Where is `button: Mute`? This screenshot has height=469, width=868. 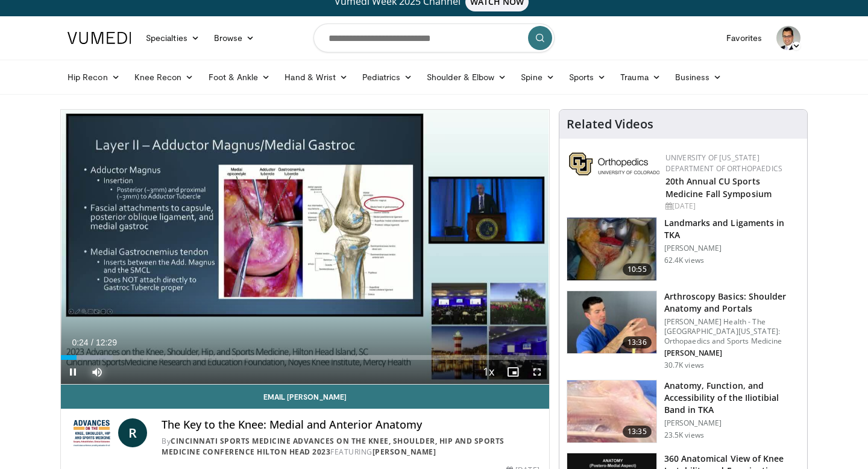 button: Mute is located at coordinates (97, 372).